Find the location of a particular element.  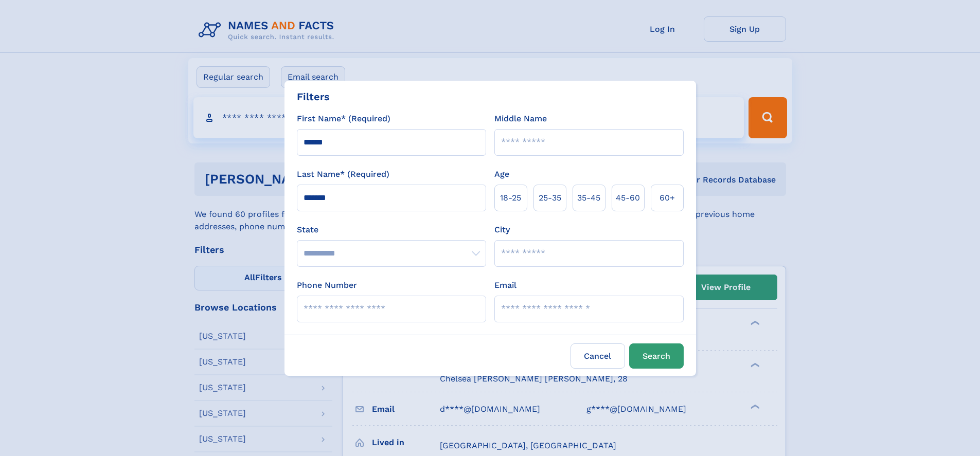

span: 45‑60 is located at coordinates (628, 198).